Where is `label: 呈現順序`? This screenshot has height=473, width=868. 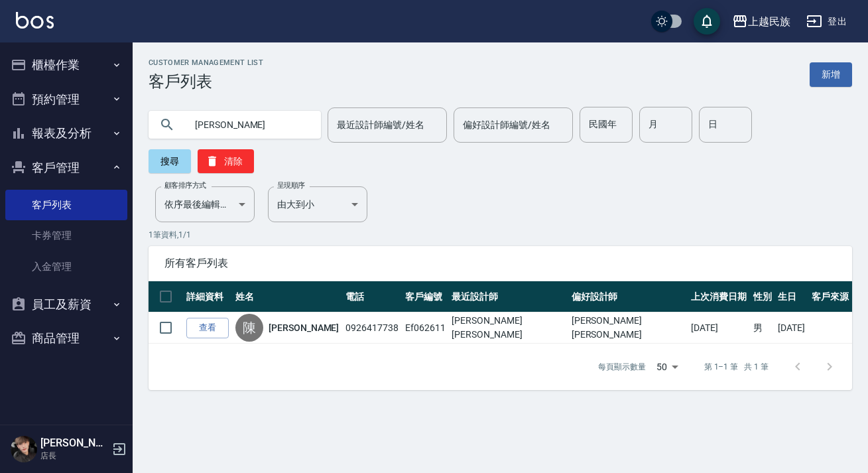 label: 呈現順序 is located at coordinates (291, 185).